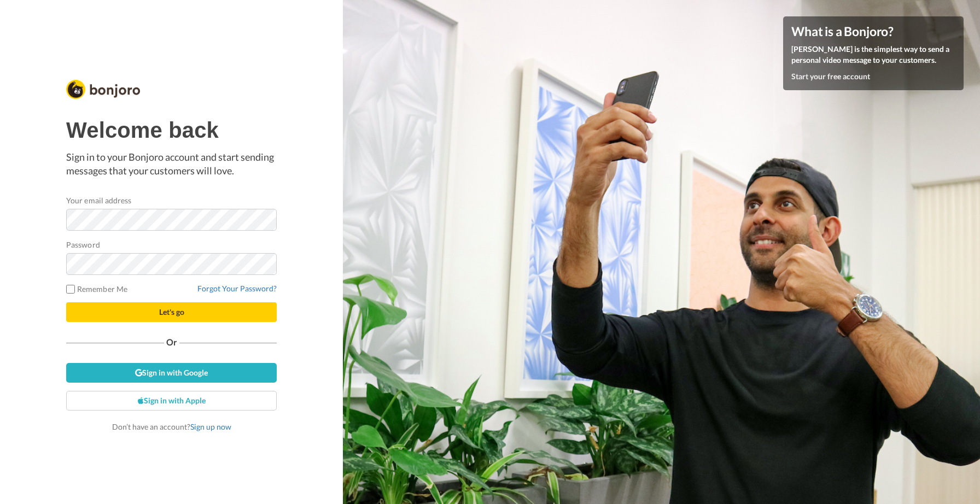 The height and width of the screenshot is (504, 980). What do you see at coordinates (172, 342) in the screenshot?
I see `span: Or` at bounding box center [172, 342].